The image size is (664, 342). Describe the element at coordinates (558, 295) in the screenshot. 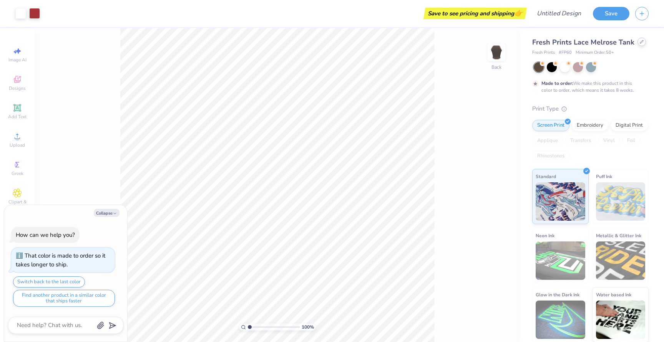

I see `span: Glow in the Dark Ink` at that location.